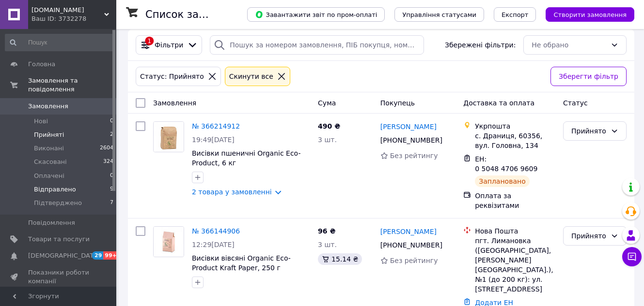  I want to click on span: 7, so click(111, 203).